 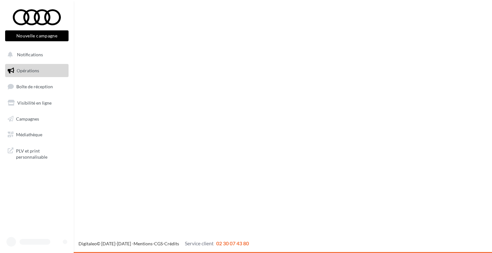 I want to click on a: Digitaleo, so click(x=87, y=244).